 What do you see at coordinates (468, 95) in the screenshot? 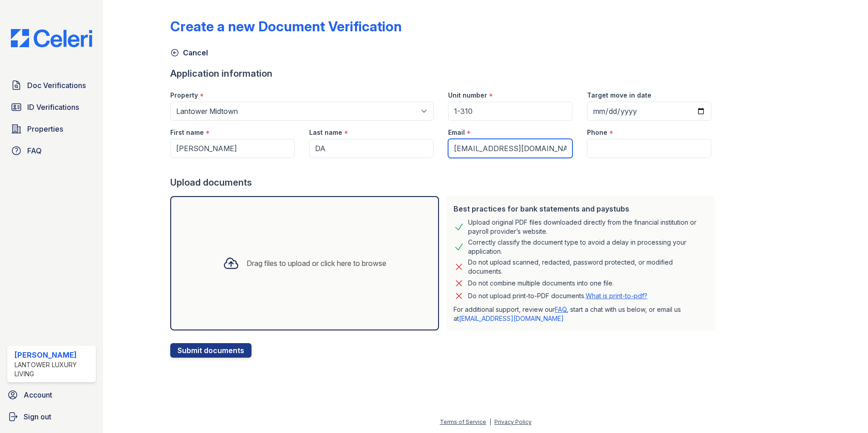
I see `label: Unit number` at bounding box center [468, 95].